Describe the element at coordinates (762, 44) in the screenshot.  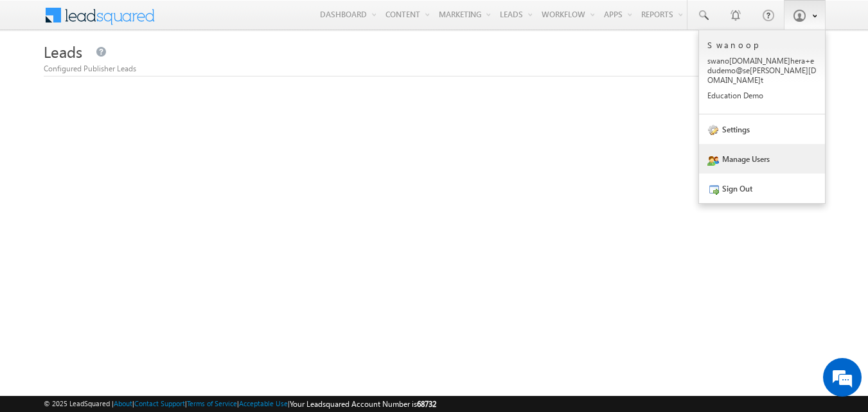
I see `p: Swanoop` at that location.